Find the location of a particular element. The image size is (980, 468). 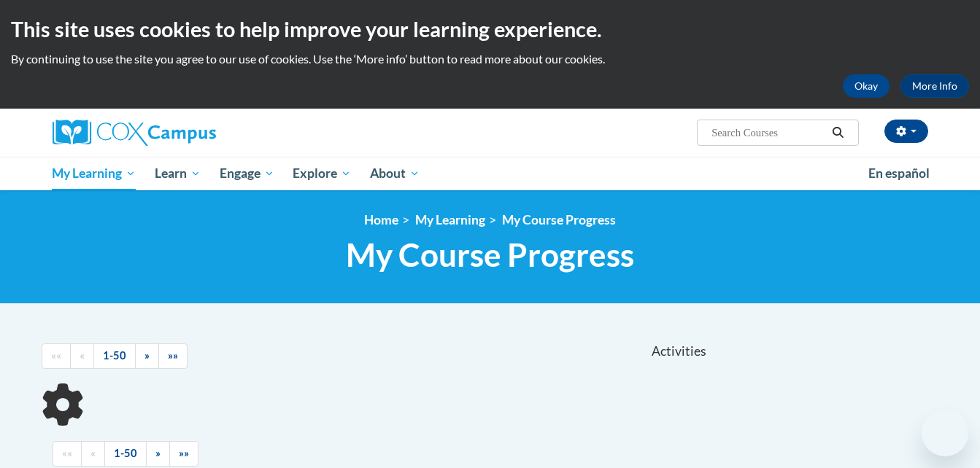

a: Engage is located at coordinates (246, 174).